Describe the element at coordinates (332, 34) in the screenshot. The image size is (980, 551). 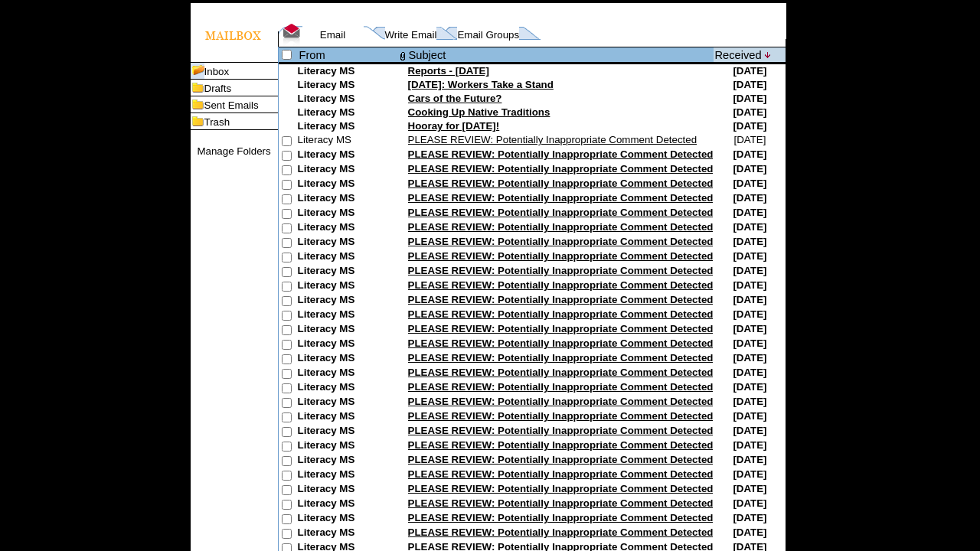
I see `a: Email` at that location.